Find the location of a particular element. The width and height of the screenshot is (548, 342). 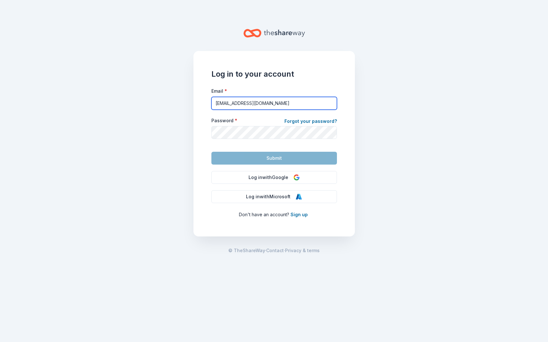

a: Sign up is located at coordinates (299, 214).